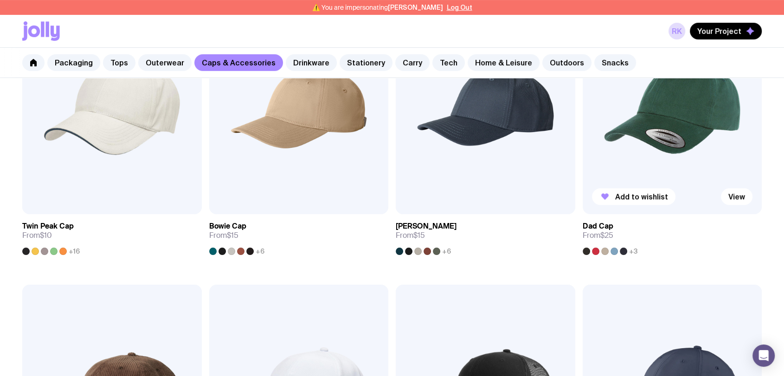 The image size is (784, 376). I want to click on span: +16, so click(74, 251).